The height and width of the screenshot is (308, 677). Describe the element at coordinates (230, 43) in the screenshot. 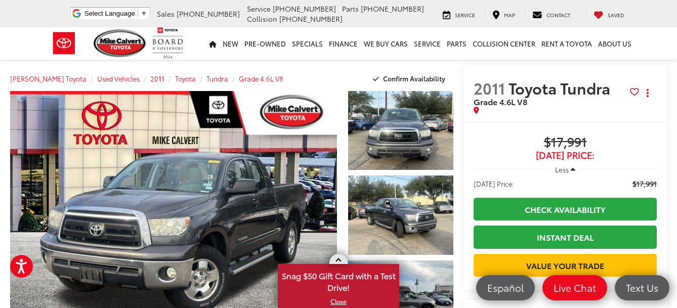

I see `a: New` at that location.